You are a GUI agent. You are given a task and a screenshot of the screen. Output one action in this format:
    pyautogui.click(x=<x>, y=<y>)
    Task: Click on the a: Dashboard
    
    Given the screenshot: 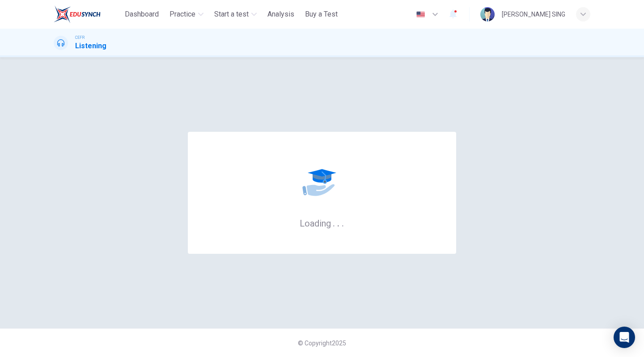 What is the action you would take?
    pyautogui.click(x=142, y=14)
    